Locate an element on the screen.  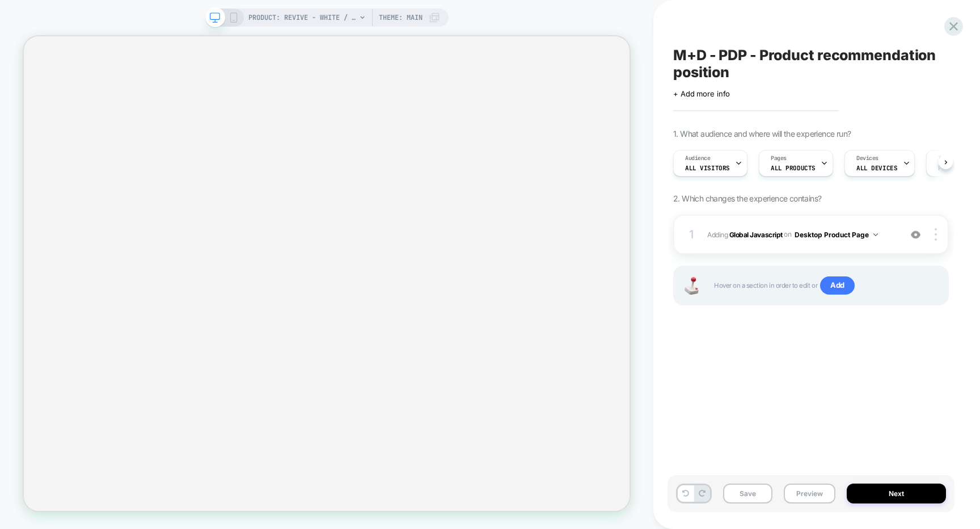
span: Adding is located at coordinates (800, 235).